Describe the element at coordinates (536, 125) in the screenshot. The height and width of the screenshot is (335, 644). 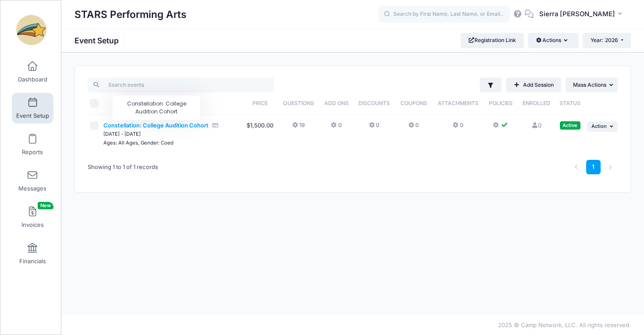
I see `a: 0` at that location.